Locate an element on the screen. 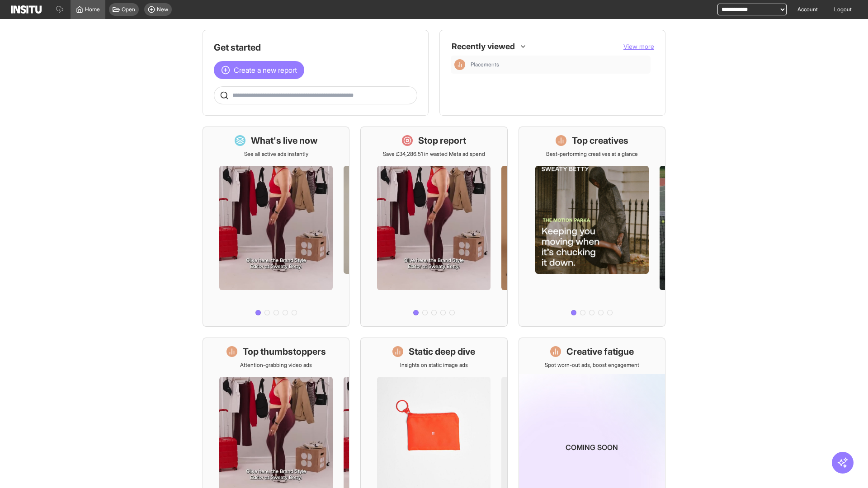 The width and height of the screenshot is (868, 488). a: Stop reportSave £34,286.51 in wasted Meta ad spend is located at coordinates (434, 226).